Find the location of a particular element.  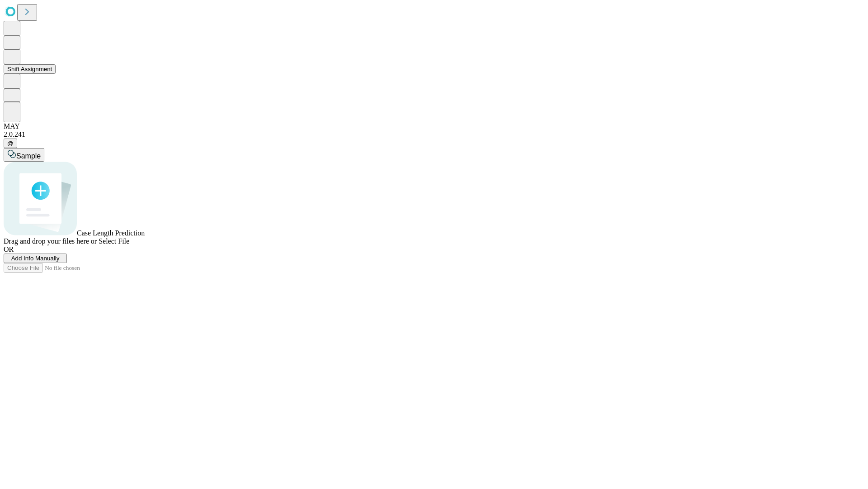

span: Case Length Prediction is located at coordinates (110, 233).